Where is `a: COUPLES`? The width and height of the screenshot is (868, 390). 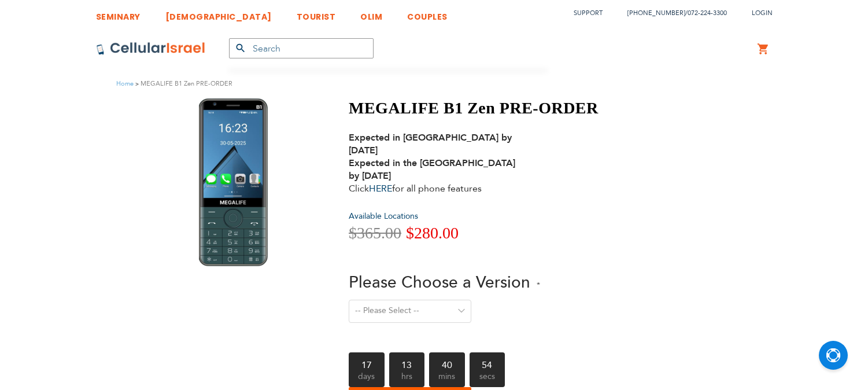
a: COUPLES is located at coordinates (428, 14).